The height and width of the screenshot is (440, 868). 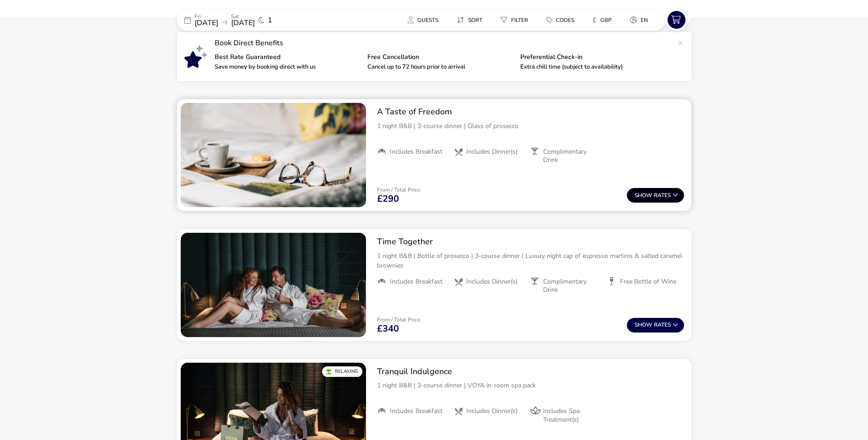 I want to click on naf-pibe-menu-bar-item: Codes, so click(x=562, y=20).